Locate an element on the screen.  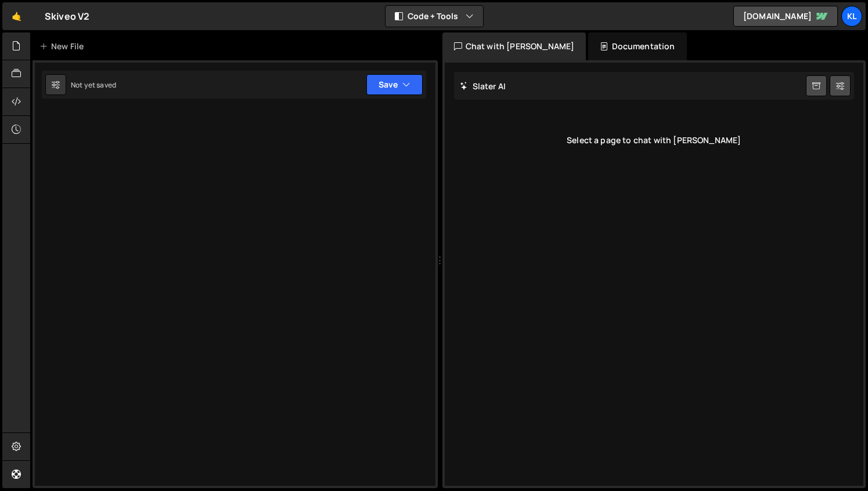
div: Not yet saved is located at coordinates (93, 85).